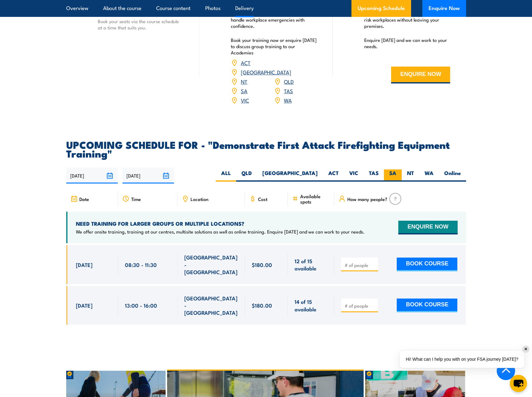 Image resolution: width=532 pixels, height=397 pixels. Describe the element at coordinates (452, 175) in the screenshot. I see `label: Online` at that location.